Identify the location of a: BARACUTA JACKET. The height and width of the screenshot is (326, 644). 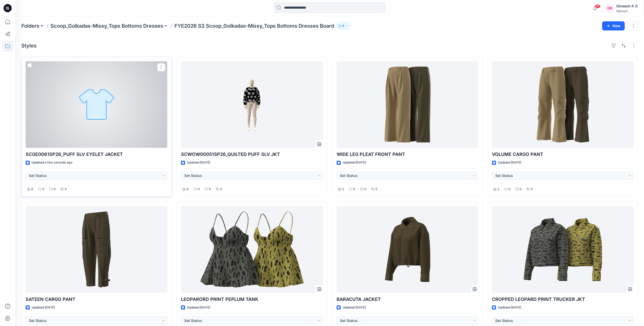
(407, 249).